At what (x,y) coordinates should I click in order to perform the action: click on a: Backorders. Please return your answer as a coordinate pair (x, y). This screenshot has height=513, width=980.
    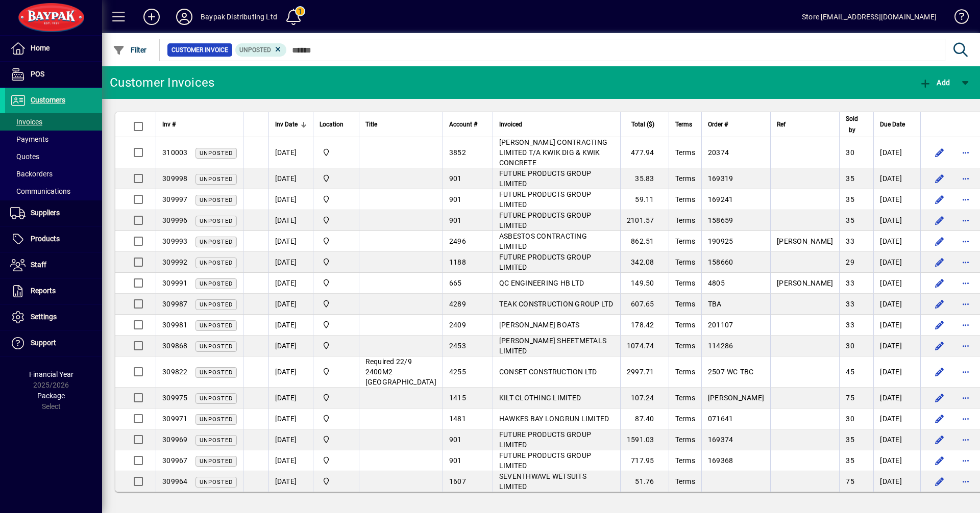
    Looking at the image, I should click on (54, 174).